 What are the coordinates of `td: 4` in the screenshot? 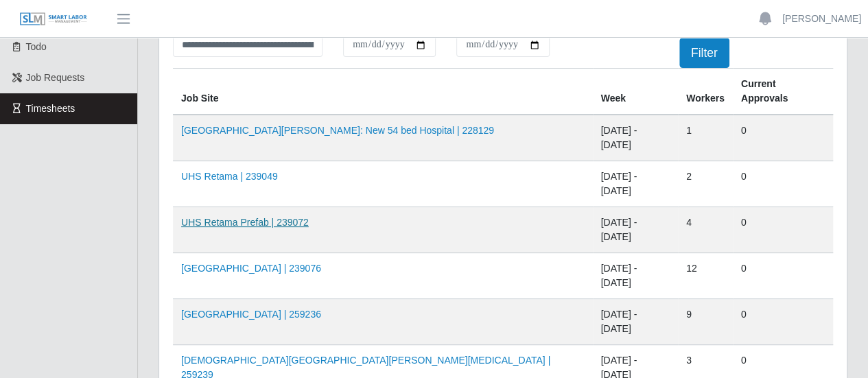 It's located at (705, 230).